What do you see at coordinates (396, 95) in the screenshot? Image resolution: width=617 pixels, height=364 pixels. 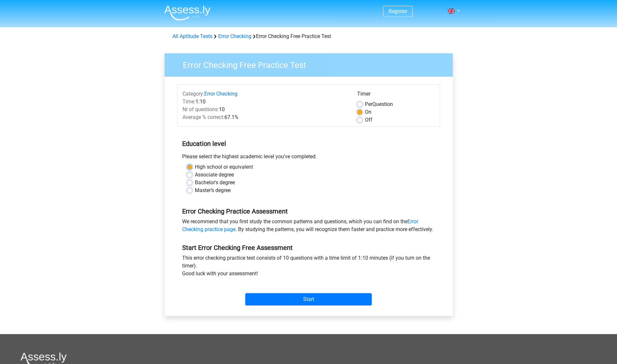 I see `div: Timer` at bounding box center [396, 95].